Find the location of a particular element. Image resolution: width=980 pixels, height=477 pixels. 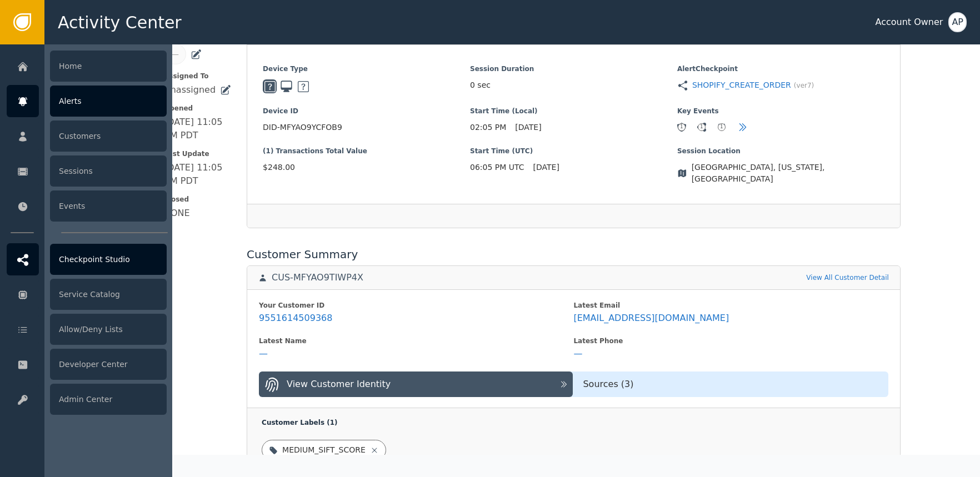

span: (ver 7 ) is located at coordinates (804, 86).